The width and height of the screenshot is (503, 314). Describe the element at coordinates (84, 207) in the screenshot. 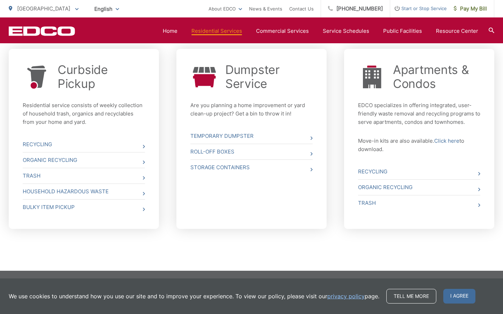

I see `a: Bulky Item Pickup` at that location.